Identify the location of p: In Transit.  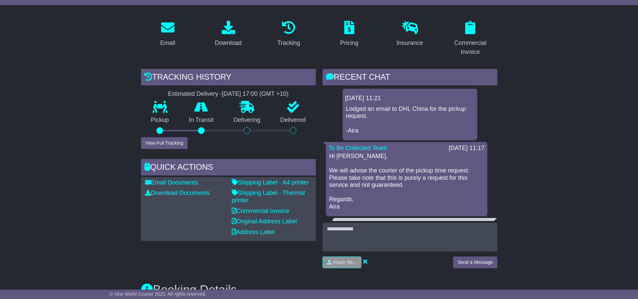
(201, 120).